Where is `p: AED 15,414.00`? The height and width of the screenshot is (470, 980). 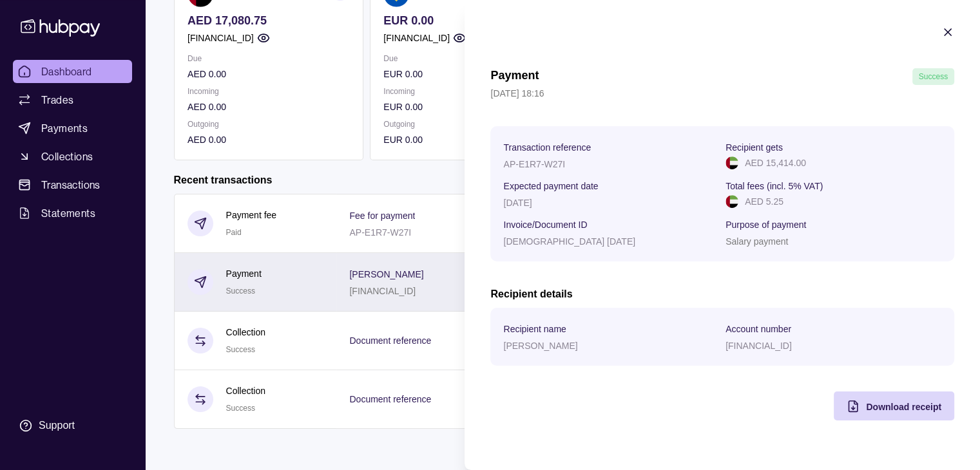 p: AED 15,414.00 is located at coordinates (775, 163).